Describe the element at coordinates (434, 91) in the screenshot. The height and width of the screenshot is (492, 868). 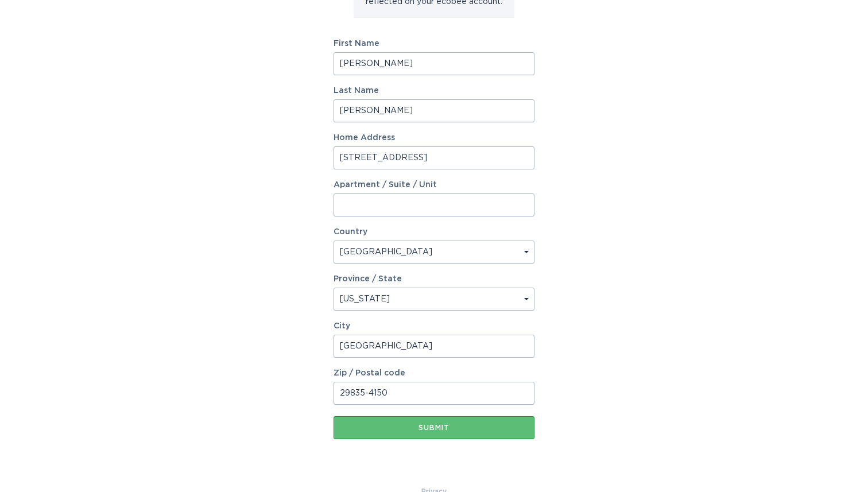
I see `label: Last Name` at that location.